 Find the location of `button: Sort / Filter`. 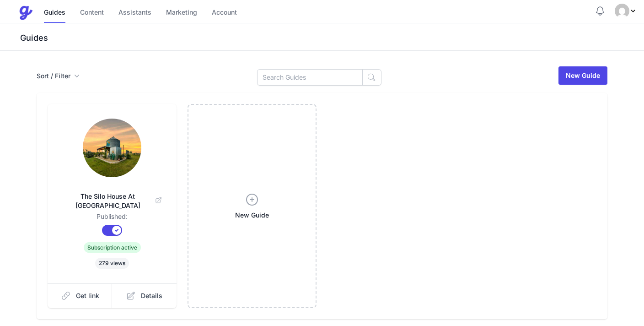

button: Sort / Filter is located at coordinates (58, 76).